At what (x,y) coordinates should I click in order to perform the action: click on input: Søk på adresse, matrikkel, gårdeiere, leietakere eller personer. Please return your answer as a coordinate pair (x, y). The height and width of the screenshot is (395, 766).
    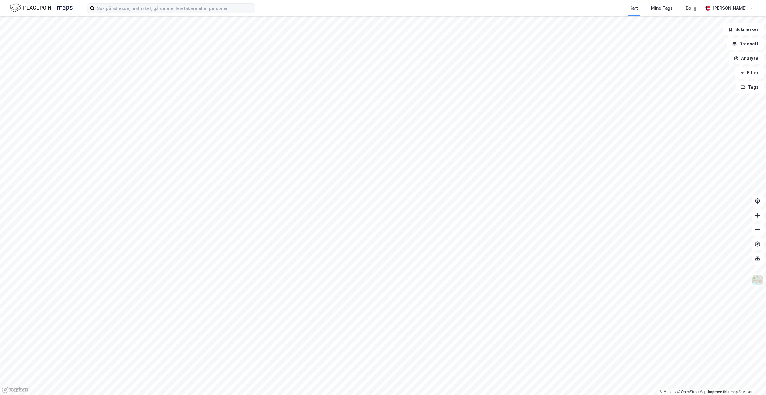
    Looking at the image, I should click on (175, 8).